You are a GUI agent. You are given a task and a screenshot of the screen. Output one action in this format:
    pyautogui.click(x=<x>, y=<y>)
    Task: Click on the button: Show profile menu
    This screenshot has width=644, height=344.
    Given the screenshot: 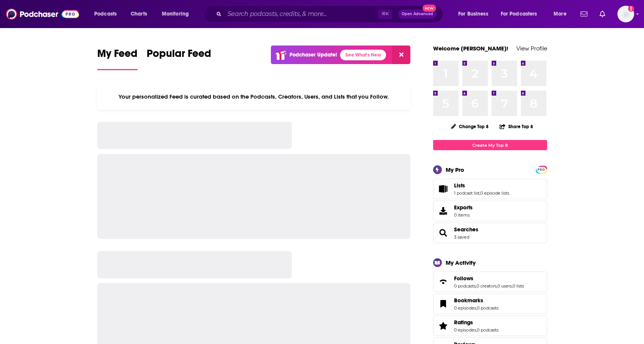 What is the action you would take?
    pyautogui.click(x=626, y=14)
    